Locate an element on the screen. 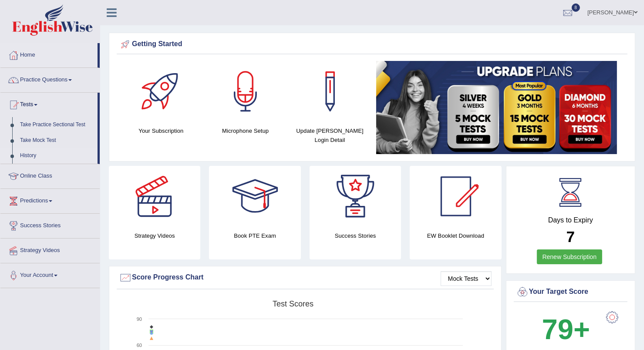 This screenshot has width=644, height=350. a: Success Stories is located at coordinates (50, 225).